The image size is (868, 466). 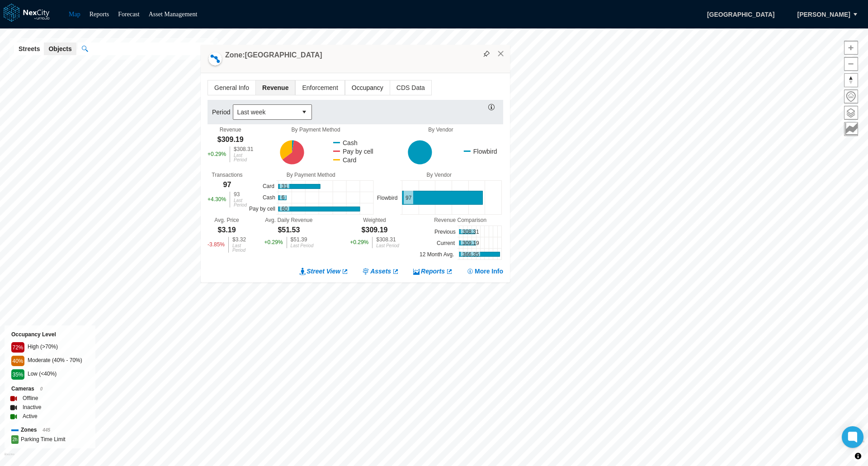 I want to click on text: Previous, so click(x=445, y=232).